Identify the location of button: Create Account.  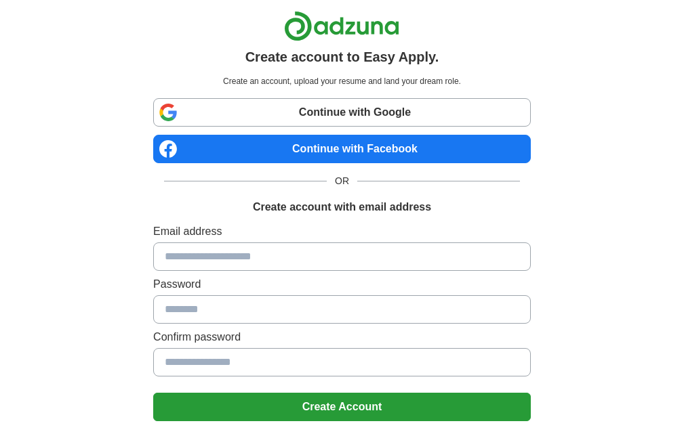
(341, 407).